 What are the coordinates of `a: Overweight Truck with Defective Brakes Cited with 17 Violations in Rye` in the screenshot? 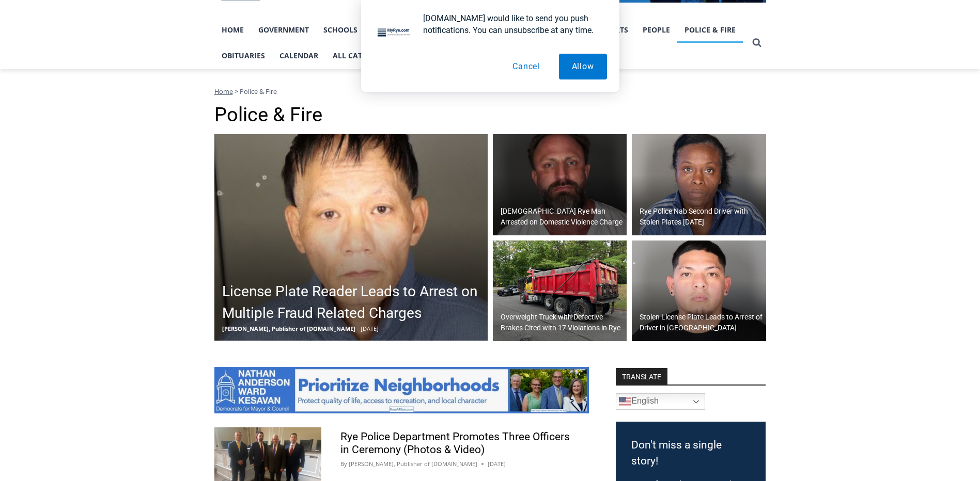 It's located at (560, 291).